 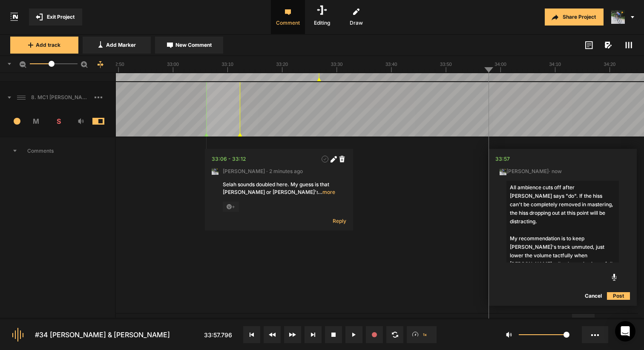 What do you see at coordinates (227, 64) in the screenshot?
I see `text: 33:10` at bounding box center [227, 64].